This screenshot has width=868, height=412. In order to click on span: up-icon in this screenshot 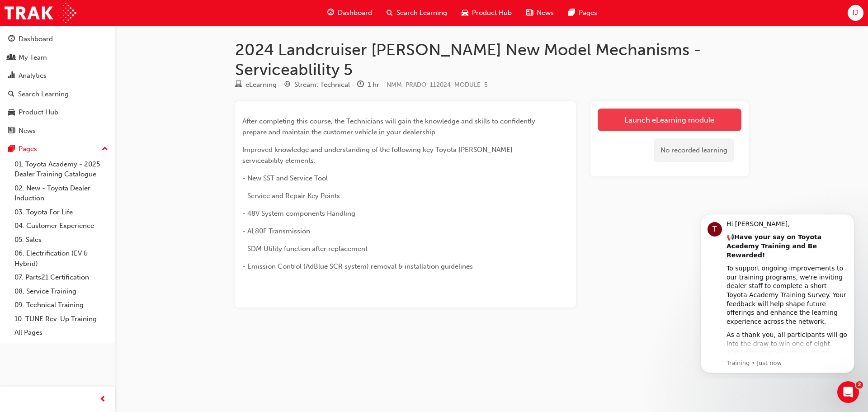, I will do `click(105, 149)`.